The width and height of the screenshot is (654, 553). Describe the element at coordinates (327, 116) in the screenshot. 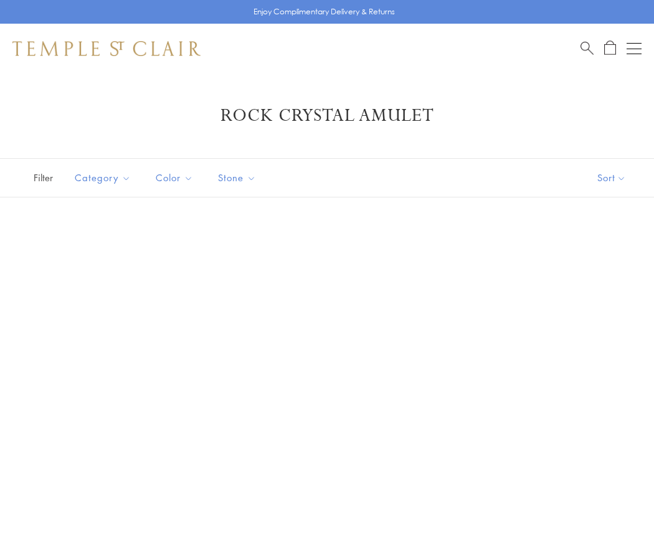

I see `h1: Rock Crystal Amulet` at that location.